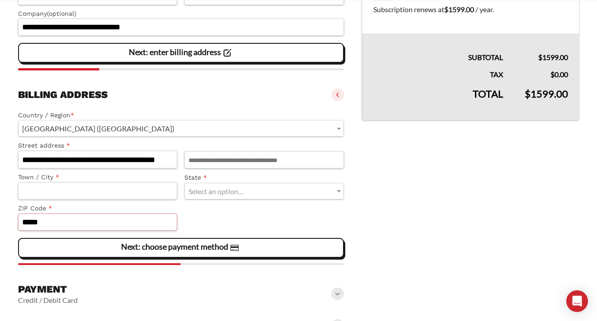 This screenshot has width=597, height=321. I want to click on h3: Billing address, so click(63, 95).